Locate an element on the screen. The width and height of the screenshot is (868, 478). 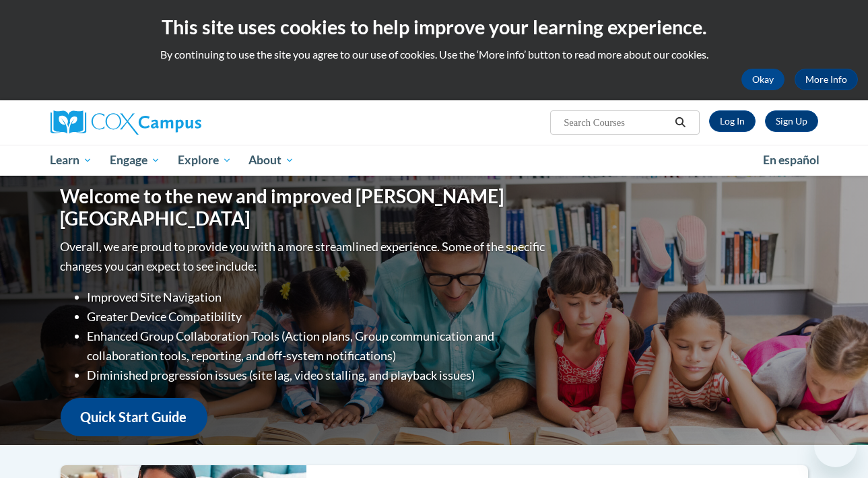
a: Learn is located at coordinates (71, 160).